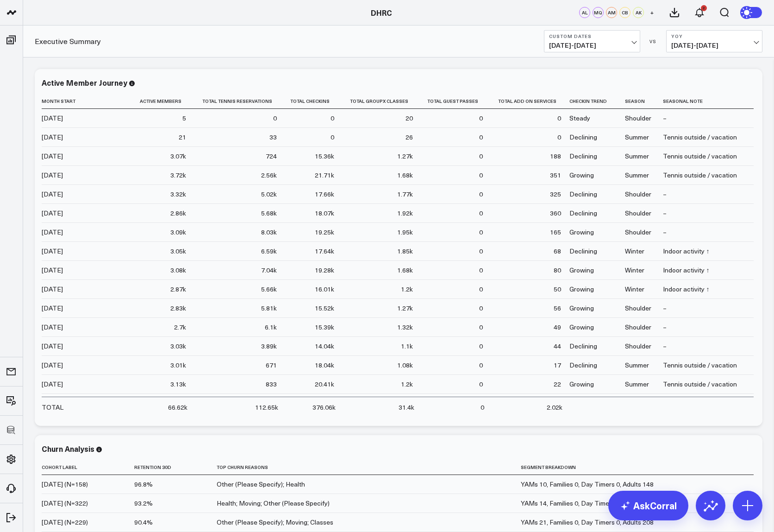 This screenshot has height=532, width=774. I want to click on div: 1.1k, so click(407, 346).